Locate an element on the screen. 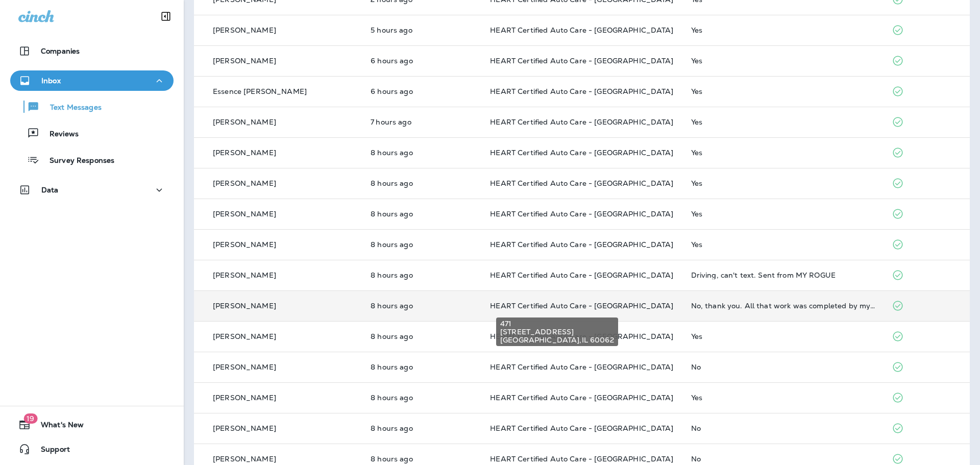 The height and width of the screenshot is (465, 980). p: Sep 4, 2025 09:28 AM is located at coordinates (422, 214).